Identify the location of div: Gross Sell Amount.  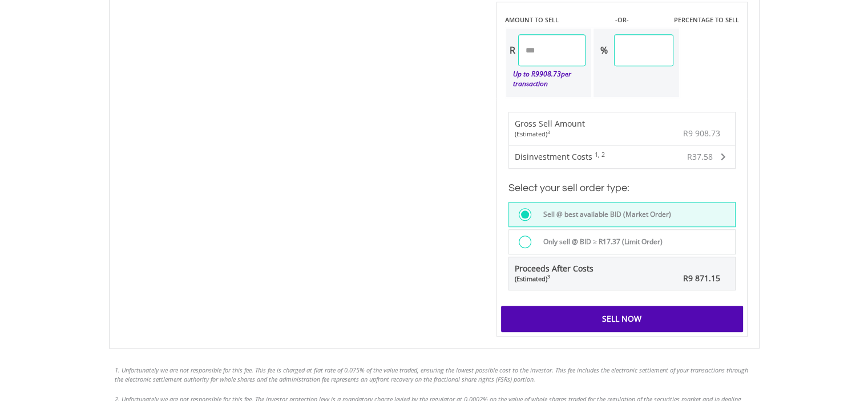
(549, 129).